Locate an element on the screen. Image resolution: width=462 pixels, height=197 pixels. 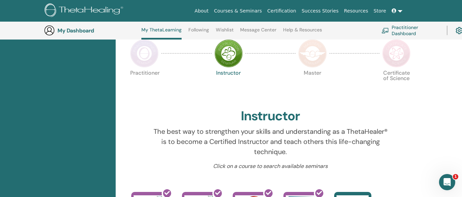
a: Store is located at coordinates (379, 11).